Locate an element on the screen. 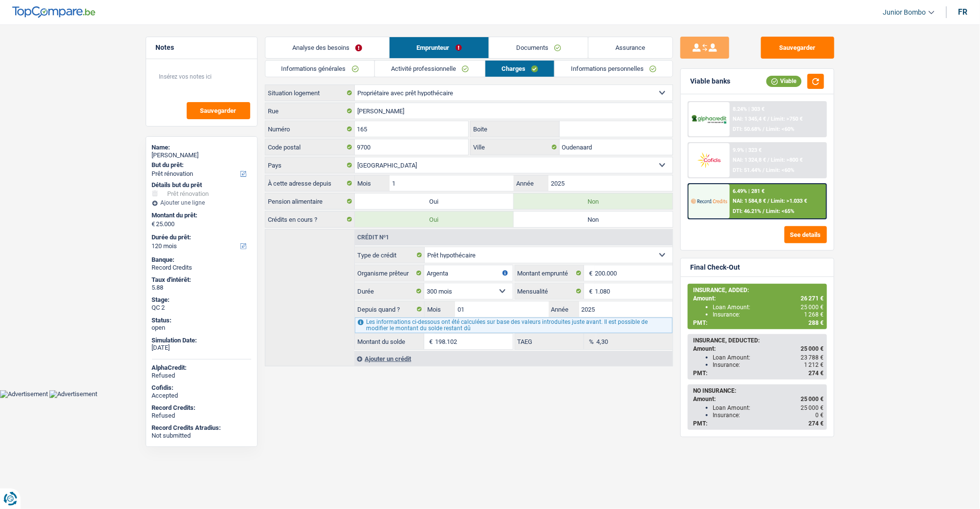 The width and height of the screenshot is (980, 509). label: À cette adresse depuis is located at coordinates (310, 183).